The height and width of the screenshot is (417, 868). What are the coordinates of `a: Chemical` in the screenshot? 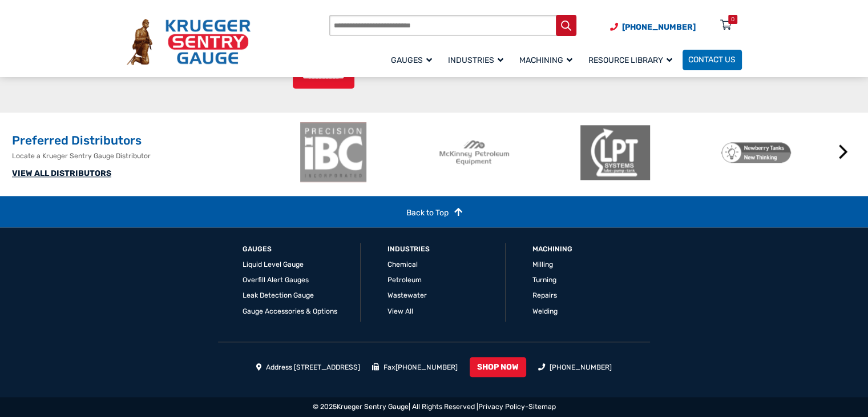 It's located at (403, 265).